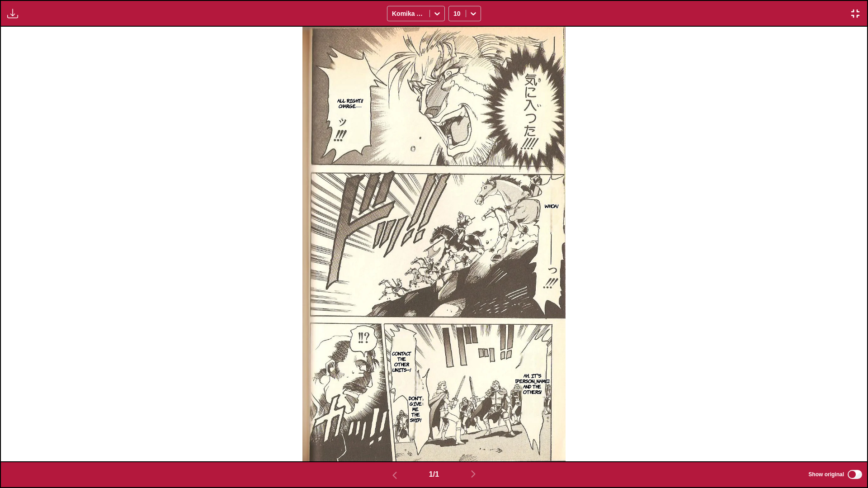 The width and height of the screenshot is (868, 488). I want to click on span: Show original, so click(826, 475).